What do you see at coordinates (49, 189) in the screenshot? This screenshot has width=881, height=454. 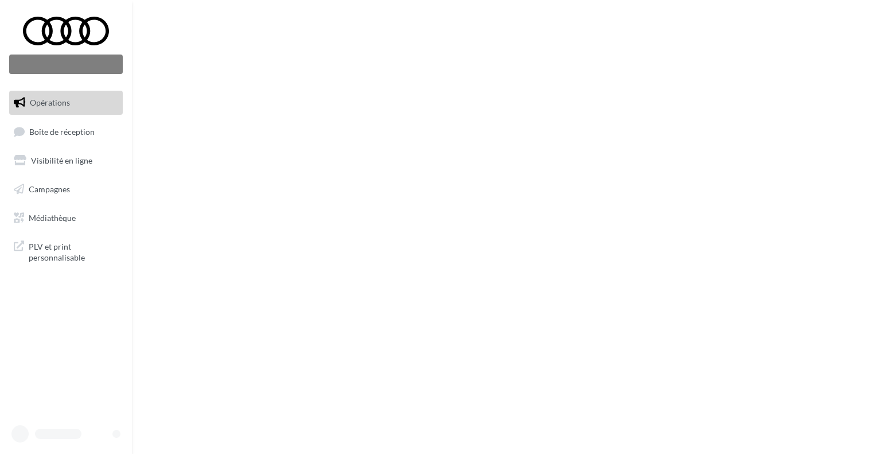 I see `span: Campagnes` at bounding box center [49, 189].